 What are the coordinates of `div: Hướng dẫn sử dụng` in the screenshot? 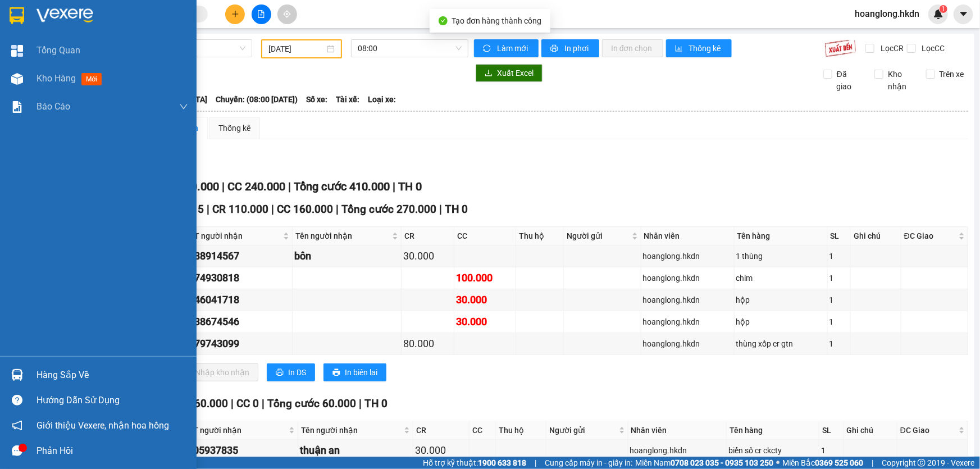 It's located at (112, 401).